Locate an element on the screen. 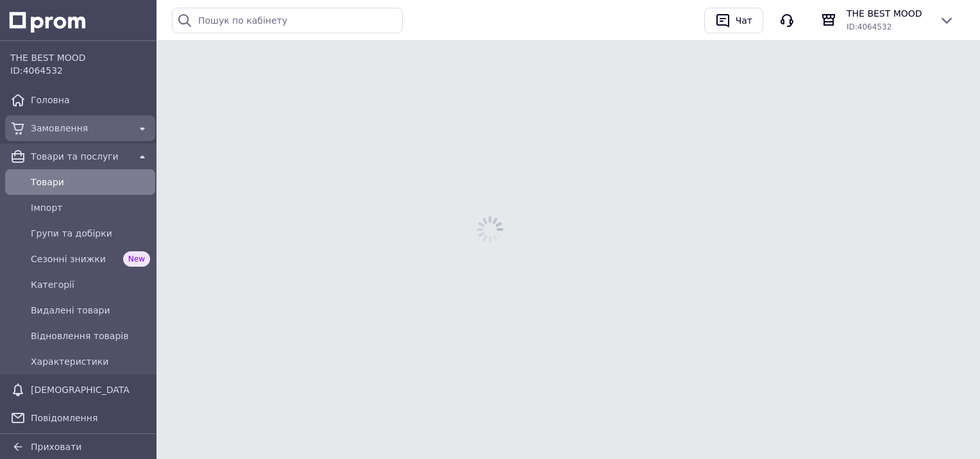 This screenshot has height=459, width=980. span: Видалені товари is located at coordinates (91, 311).